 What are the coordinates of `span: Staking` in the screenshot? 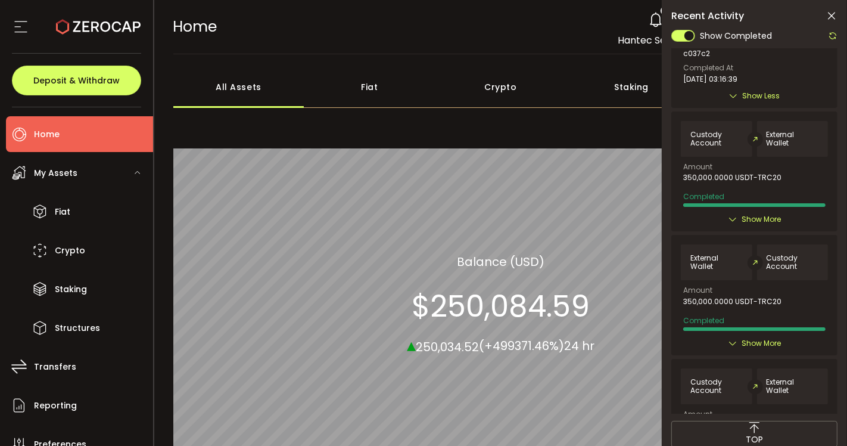 It's located at (71, 289).